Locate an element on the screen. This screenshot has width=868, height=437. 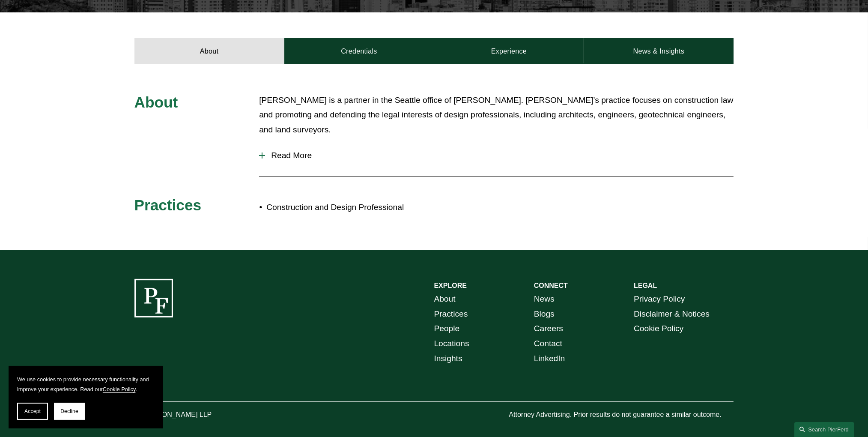
section: Cookie banner is located at coordinates (85, 397).